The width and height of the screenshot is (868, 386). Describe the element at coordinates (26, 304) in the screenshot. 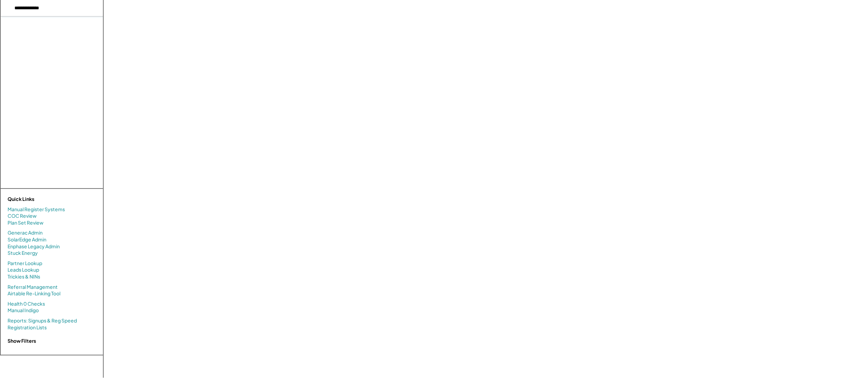

I see `a: Health 0 Checks` at that location.